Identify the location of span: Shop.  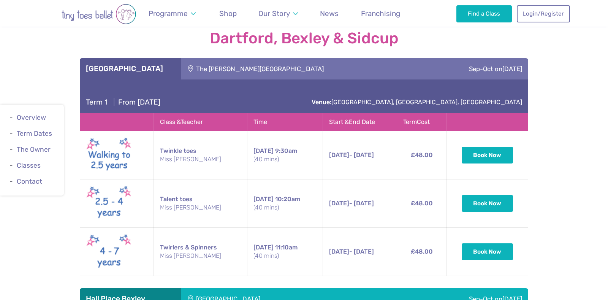
(228, 13).